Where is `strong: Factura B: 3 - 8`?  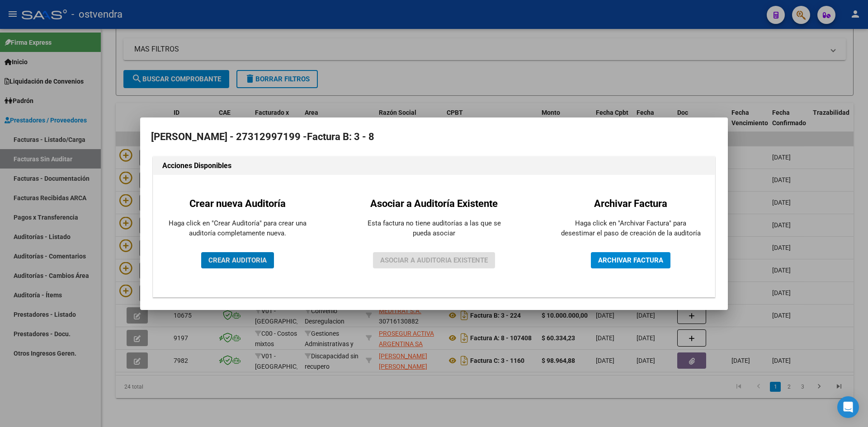 strong: Factura B: 3 - 8 is located at coordinates (340, 137).